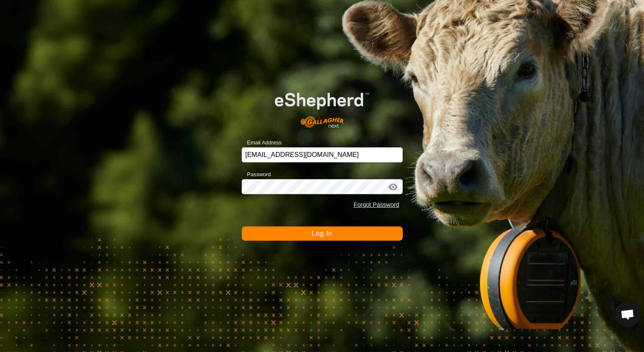 This screenshot has height=352, width=644. What do you see at coordinates (322, 106) in the screenshot?
I see `img: E-shepherd Logo` at bounding box center [322, 106].